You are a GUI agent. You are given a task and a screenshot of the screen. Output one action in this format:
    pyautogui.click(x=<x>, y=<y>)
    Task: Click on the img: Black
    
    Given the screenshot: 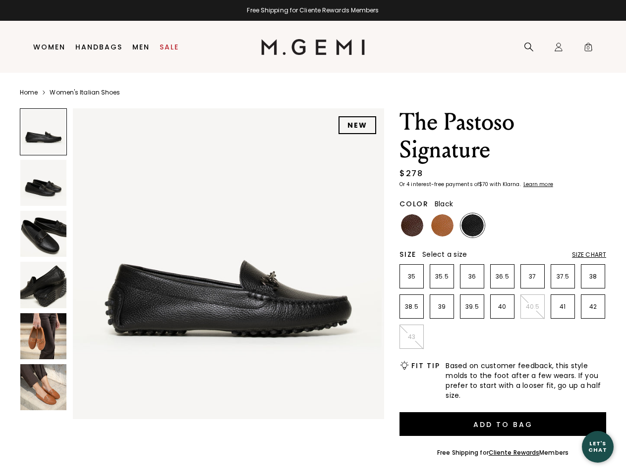 What is the action you would take?
    pyautogui.click(x=472, y=225)
    